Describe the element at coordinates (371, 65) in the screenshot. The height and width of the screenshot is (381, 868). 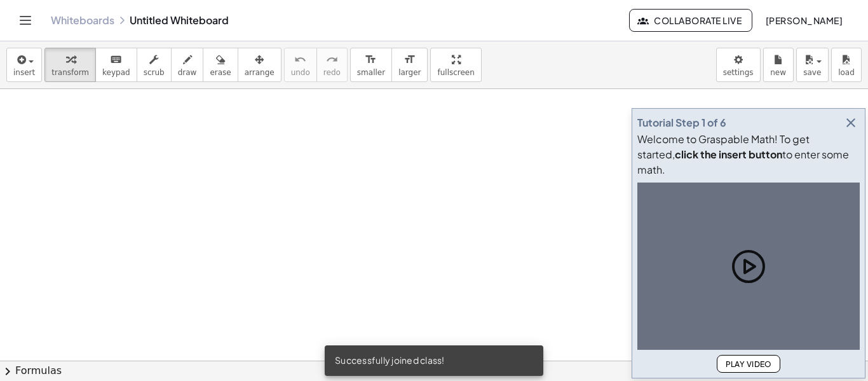
I see `button: format_sizesmaller` at that location.